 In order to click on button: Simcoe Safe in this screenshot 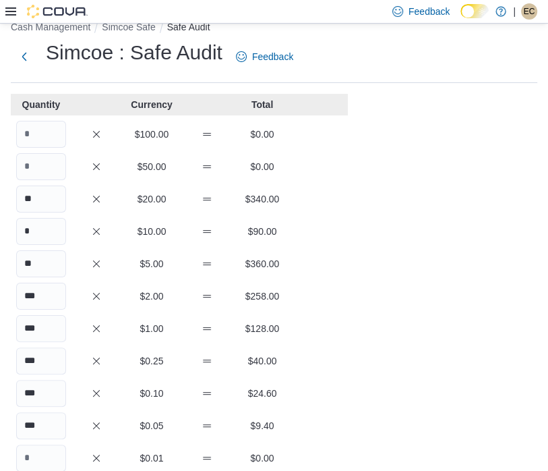, I will do `click(128, 27)`.